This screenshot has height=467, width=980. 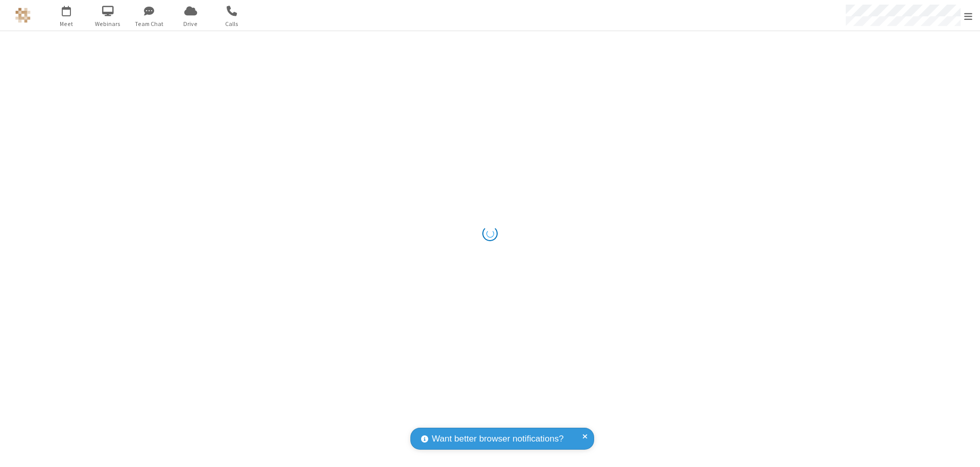 What do you see at coordinates (232, 24) in the screenshot?
I see `span: Calls` at bounding box center [232, 24].